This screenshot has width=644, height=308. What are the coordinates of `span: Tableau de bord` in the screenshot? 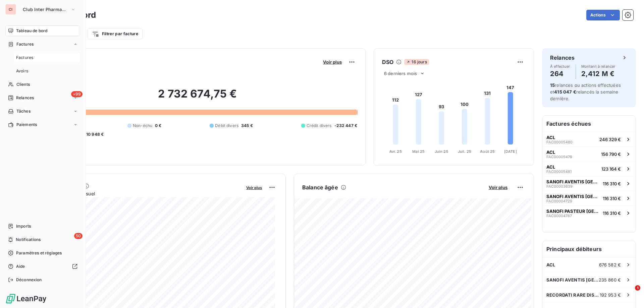 It's located at (32, 31).